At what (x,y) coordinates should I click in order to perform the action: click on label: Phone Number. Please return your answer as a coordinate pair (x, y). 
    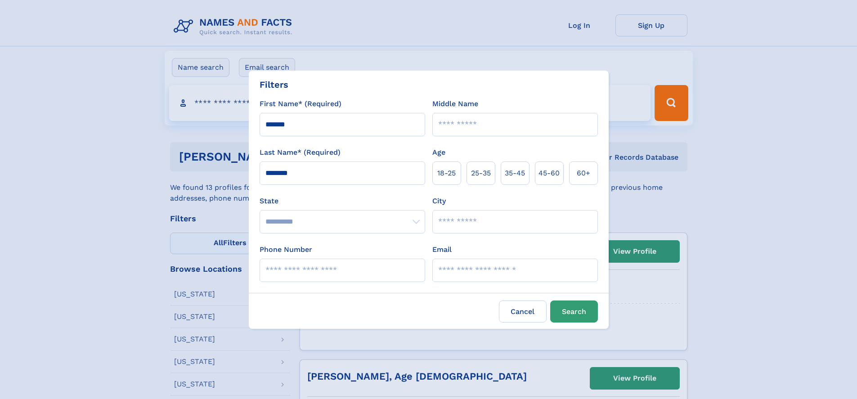
    Looking at the image, I should click on (286, 250).